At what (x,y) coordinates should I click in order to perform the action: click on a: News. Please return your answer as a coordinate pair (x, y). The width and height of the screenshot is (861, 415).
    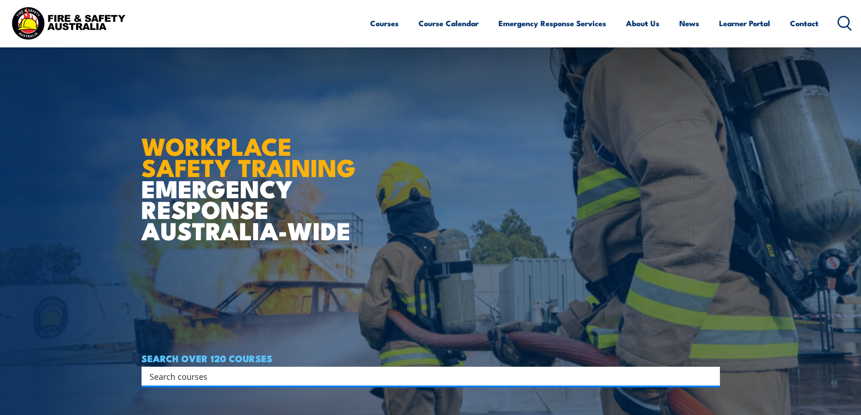
    Looking at the image, I should click on (689, 23).